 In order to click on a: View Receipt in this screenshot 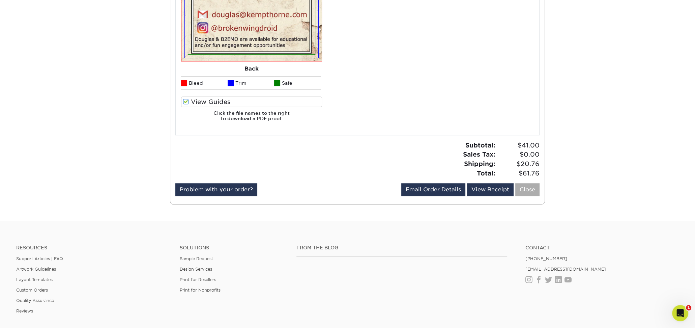, I will do `click(490, 190)`.